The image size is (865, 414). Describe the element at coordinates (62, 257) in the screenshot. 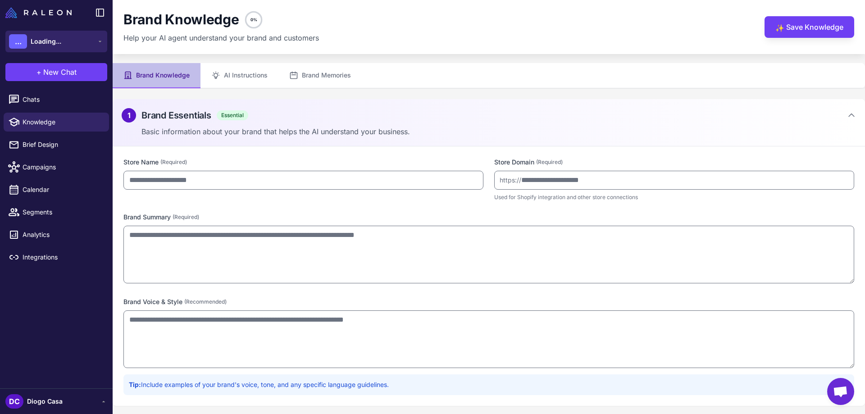

I see `span: Integrations` at that location.